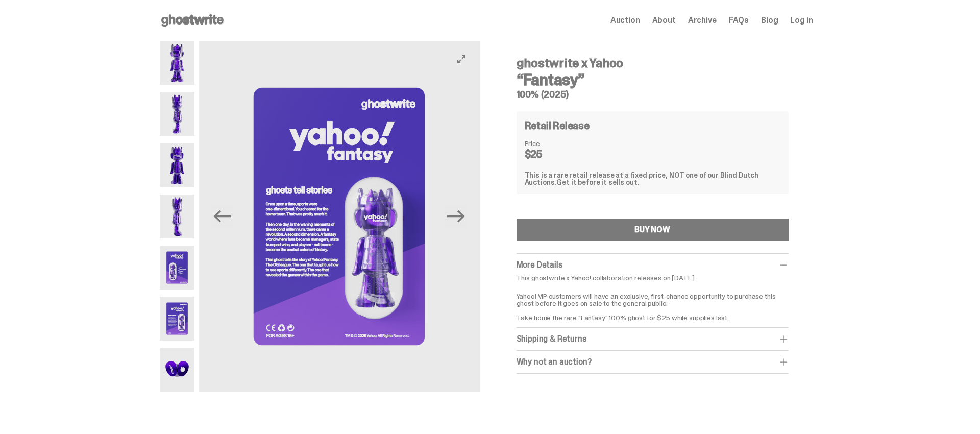  I want to click on button: View full-screen, so click(462, 59).